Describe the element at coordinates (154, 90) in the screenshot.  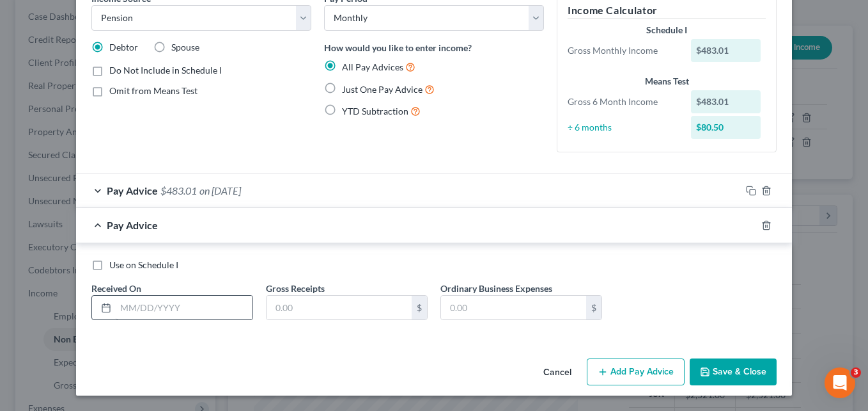
I see `span: Omit from Means Test` at that location.